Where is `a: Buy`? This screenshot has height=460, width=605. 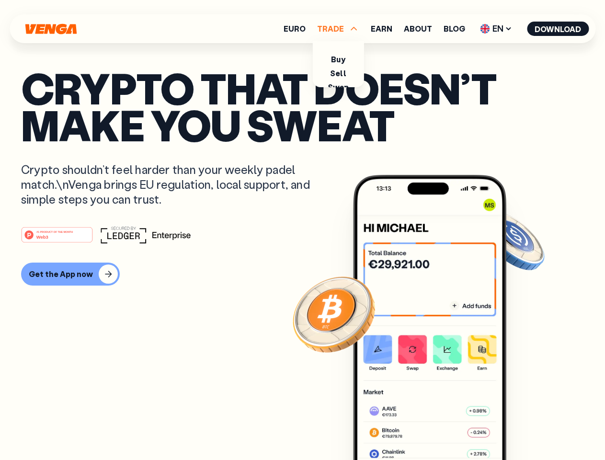
a: Buy is located at coordinates (338, 59).